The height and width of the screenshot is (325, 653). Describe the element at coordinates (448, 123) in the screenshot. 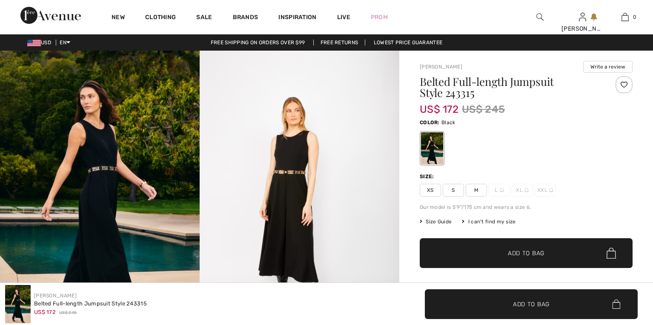

I see `span: Black` at that location.